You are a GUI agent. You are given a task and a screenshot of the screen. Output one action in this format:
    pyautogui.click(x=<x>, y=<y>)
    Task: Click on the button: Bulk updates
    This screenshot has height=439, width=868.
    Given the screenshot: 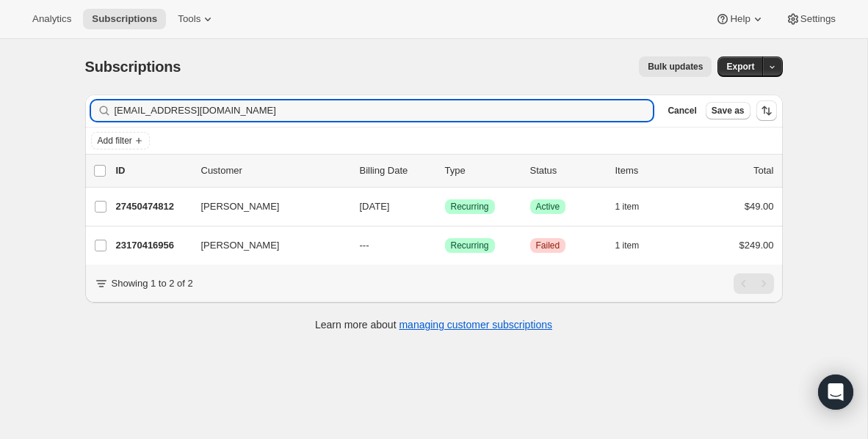 What is the action you would take?
    pyautogui.click(x=674, y=67)
    